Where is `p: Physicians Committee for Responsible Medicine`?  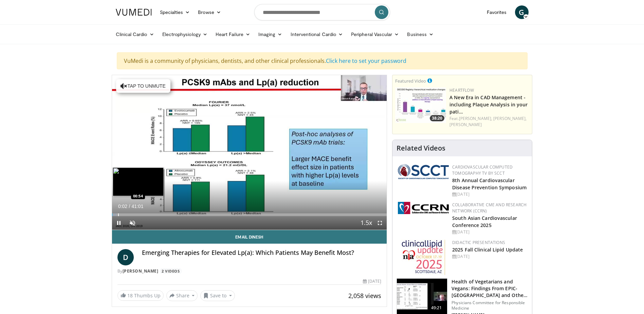 p: Physicians Committee for Responsible Medicine is located at coordinates (489, 306).